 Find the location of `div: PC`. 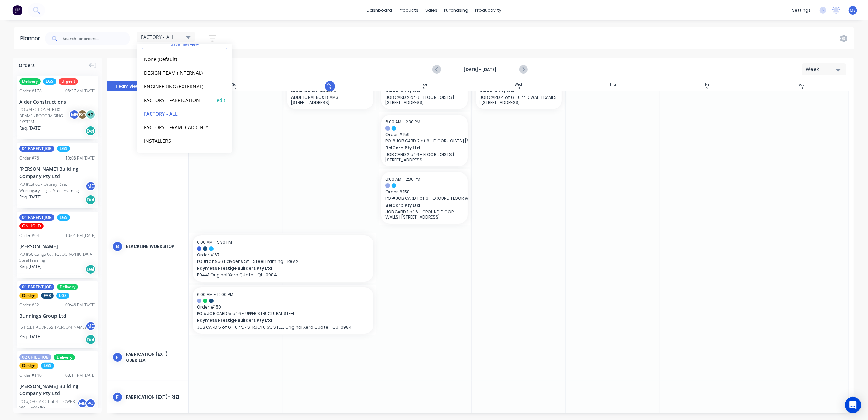

div: PC is located at coordinates (91, 403).